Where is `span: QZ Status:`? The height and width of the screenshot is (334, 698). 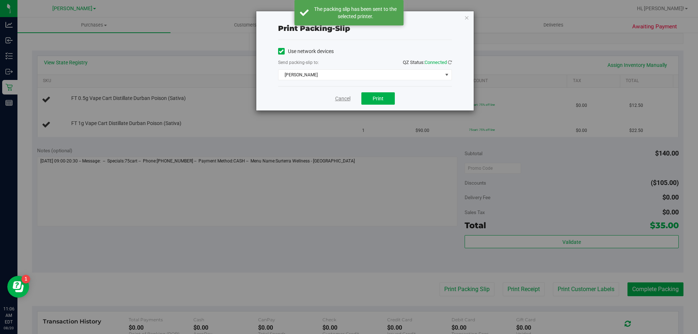
span: QZ Status: is located at coordinates (427, 62).